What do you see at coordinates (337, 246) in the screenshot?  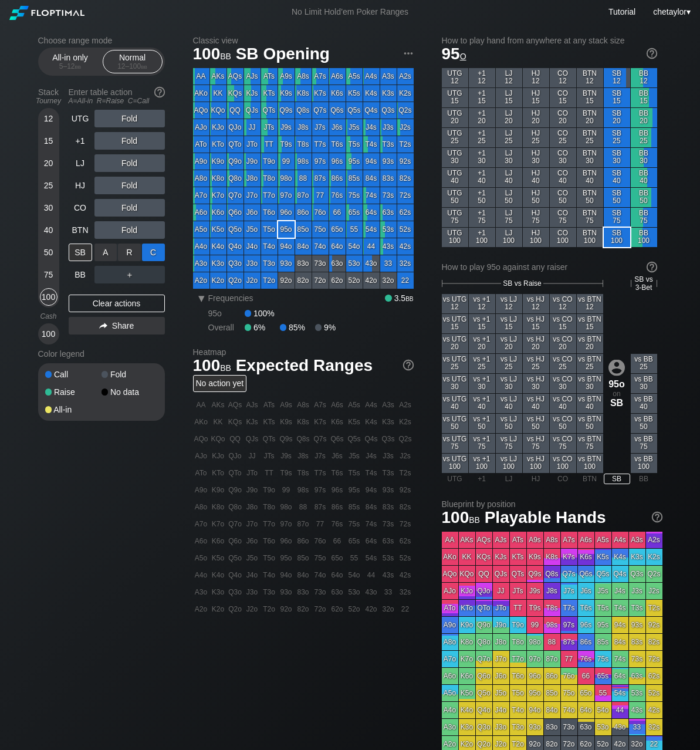 I see `div: 64o` at bounding box center [337, 246].